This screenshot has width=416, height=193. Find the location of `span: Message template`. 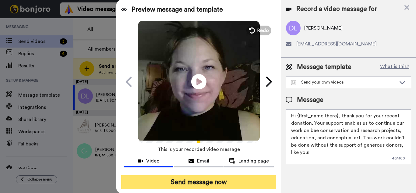

span: Message template is located at coordinates (324, 67).